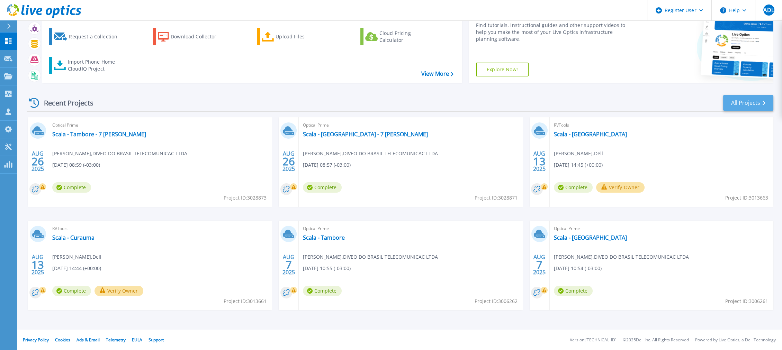 The image size is (782, 350). I want to click on a: View More, so click(437, 74).